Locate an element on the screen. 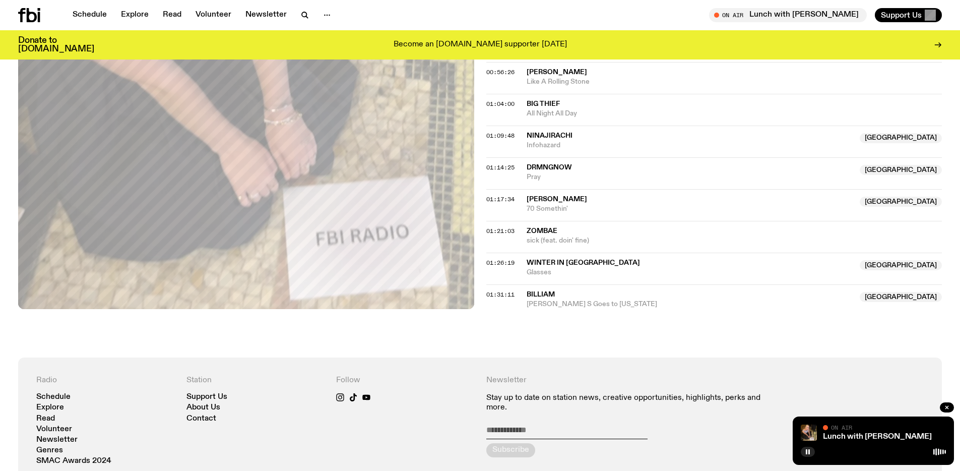 Image resolution: width=960 pixels, height=471 pixels. span: 01:14:25 is located at coordinates (500, 167).